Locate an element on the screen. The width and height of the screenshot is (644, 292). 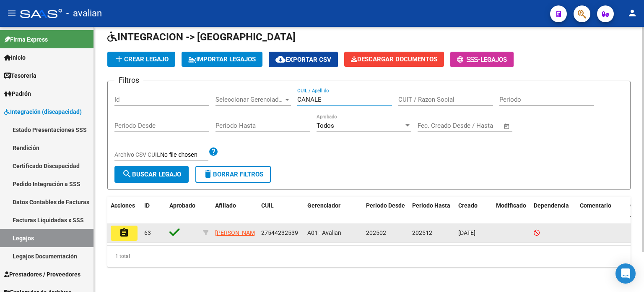
span: Gerenciador is located at coordinates (324, 205).